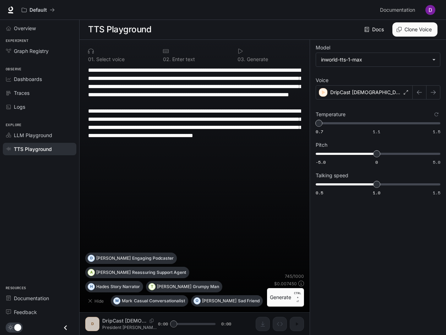 This screenshot has height=335, width=446. What do you see at coordinates (430, 10) in the screenshot?
I see `img: User avatar` at bounding box center [430, 10].